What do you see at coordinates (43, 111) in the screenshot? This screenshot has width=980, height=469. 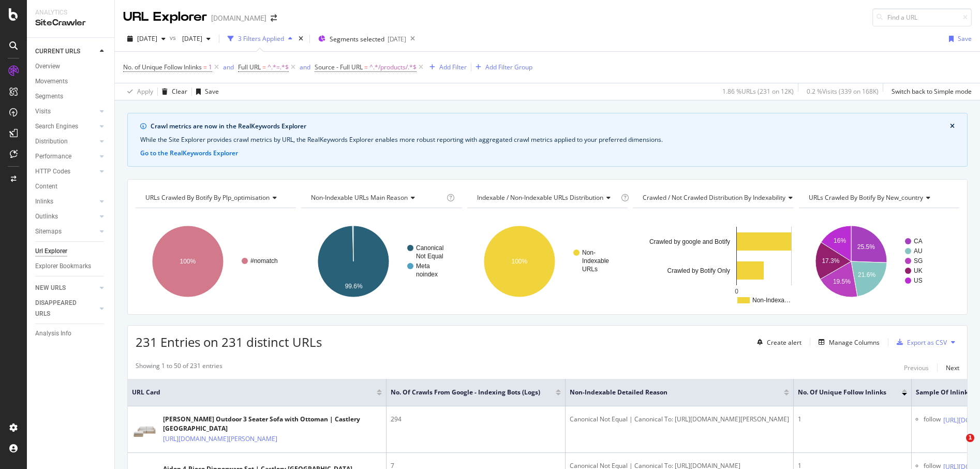 I see `div: Visits` at bounding box center [43, 111].